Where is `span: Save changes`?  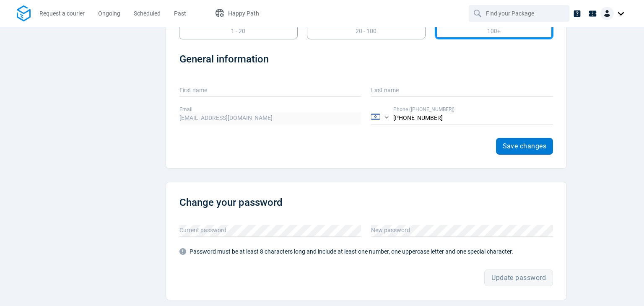
span: Save changes is located at coordinates (525, 146).